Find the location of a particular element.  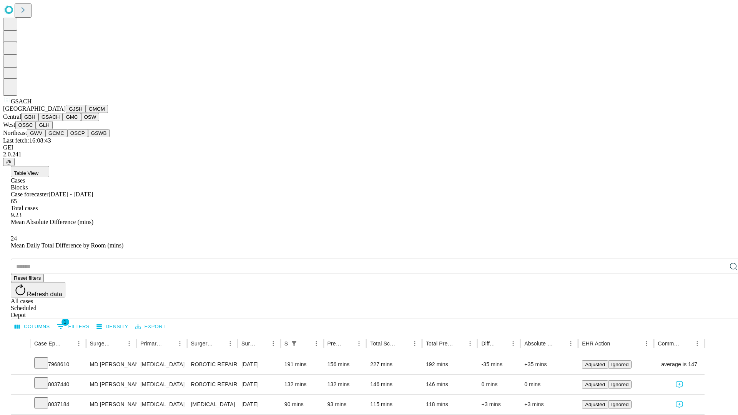

button: Table View is located at coordinates (30, 171).